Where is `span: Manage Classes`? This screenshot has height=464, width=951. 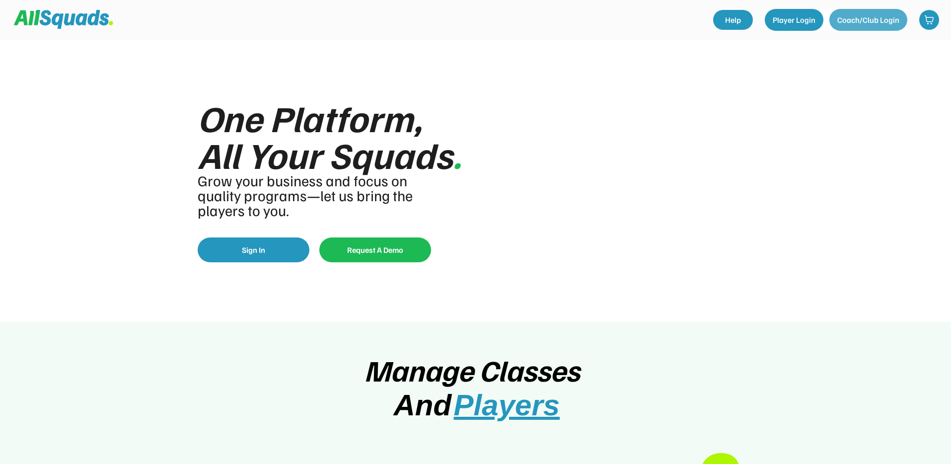 span: Manage Classes is located at coordinates (472, 369).